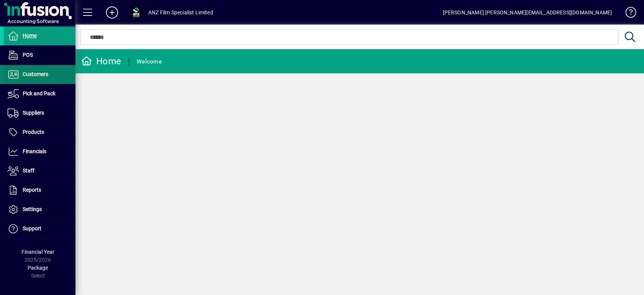 This screenshot has height=295, width=644. I want to click on span: Reports, so click(31, 190).